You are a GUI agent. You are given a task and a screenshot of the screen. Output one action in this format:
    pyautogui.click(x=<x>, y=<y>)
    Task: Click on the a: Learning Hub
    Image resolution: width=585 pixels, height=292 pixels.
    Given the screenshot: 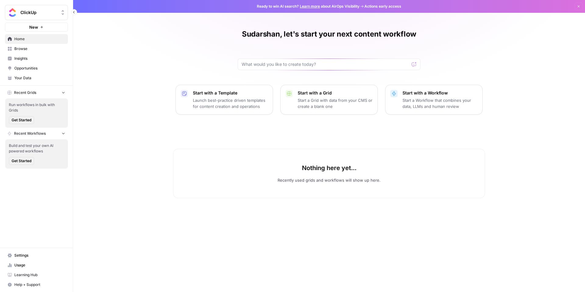 What is the action you would take?
    pyautogui.click(x=36, y=275)
    